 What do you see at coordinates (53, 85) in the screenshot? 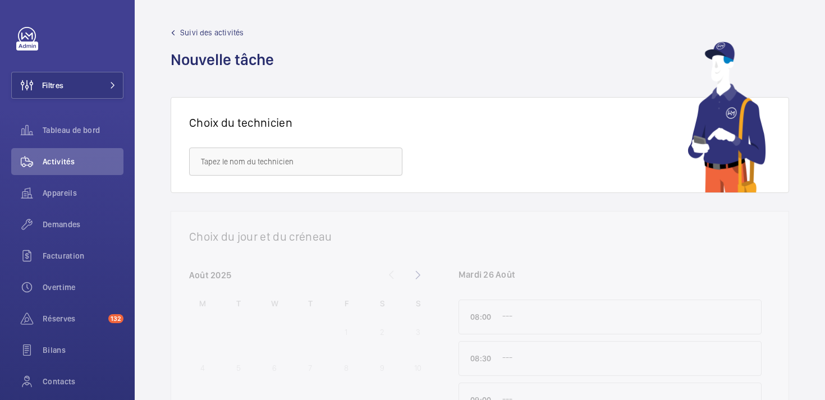
I see `span: Filtres` at bounding box center [53, 85].